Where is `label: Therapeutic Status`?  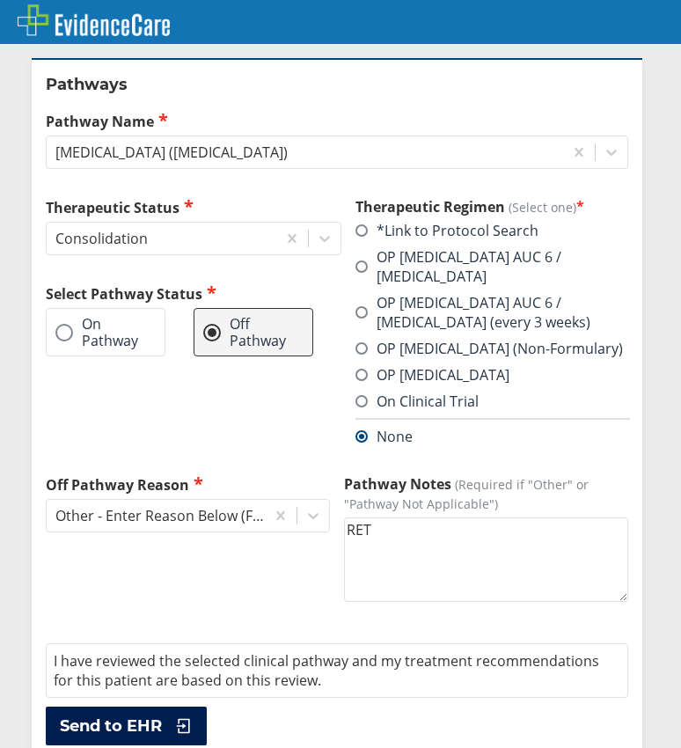 label: Therapeutic Status is located at coordinates (194, 207).